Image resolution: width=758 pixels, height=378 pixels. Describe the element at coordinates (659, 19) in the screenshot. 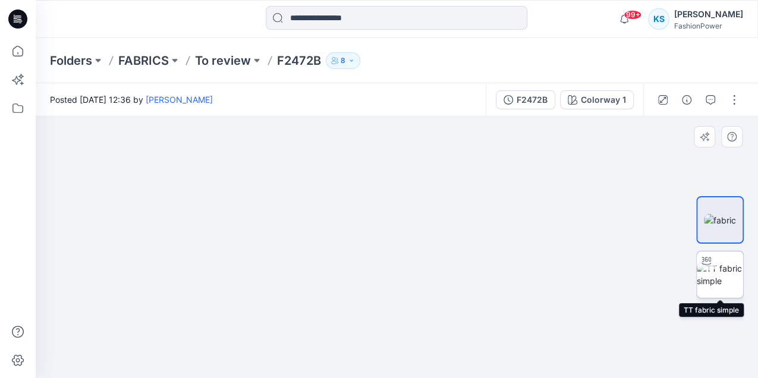

I see `div: KS` at that location.